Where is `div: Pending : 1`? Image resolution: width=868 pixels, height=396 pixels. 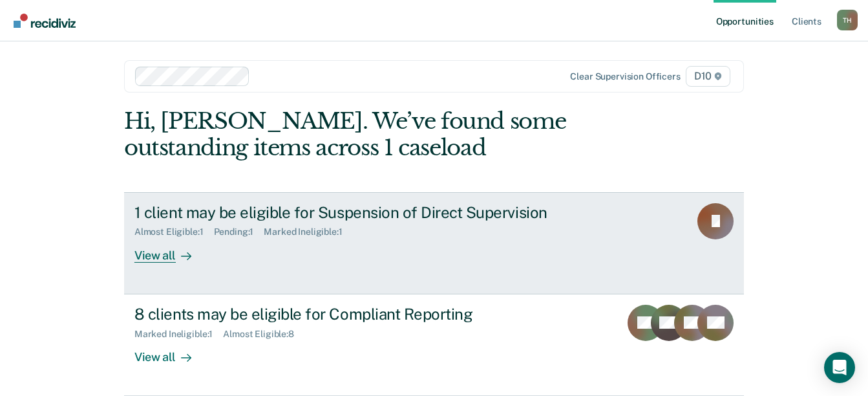
div: Pending : 1 is located at coordinates (239, 232).